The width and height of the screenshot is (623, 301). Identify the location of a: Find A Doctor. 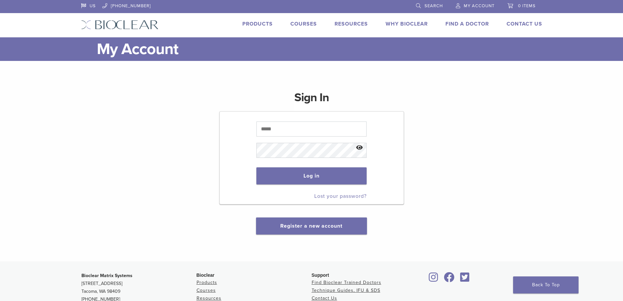
(467, 24).